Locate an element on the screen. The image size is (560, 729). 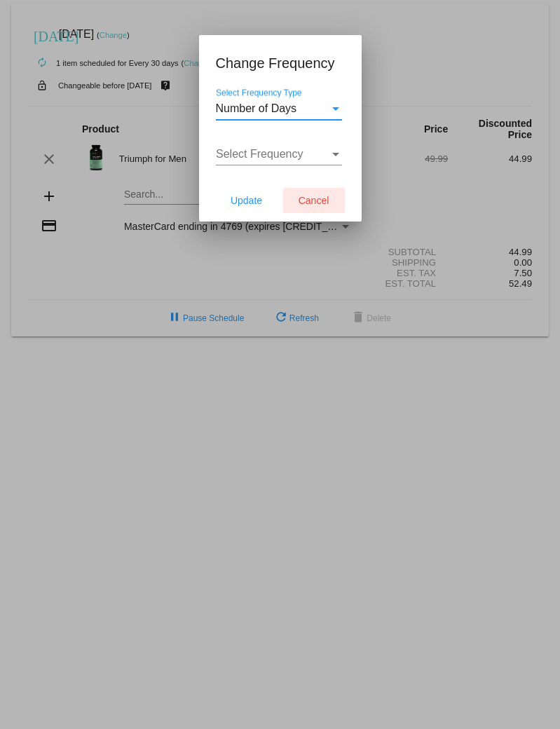
span: Cancel is located at coordinates (314, 201).